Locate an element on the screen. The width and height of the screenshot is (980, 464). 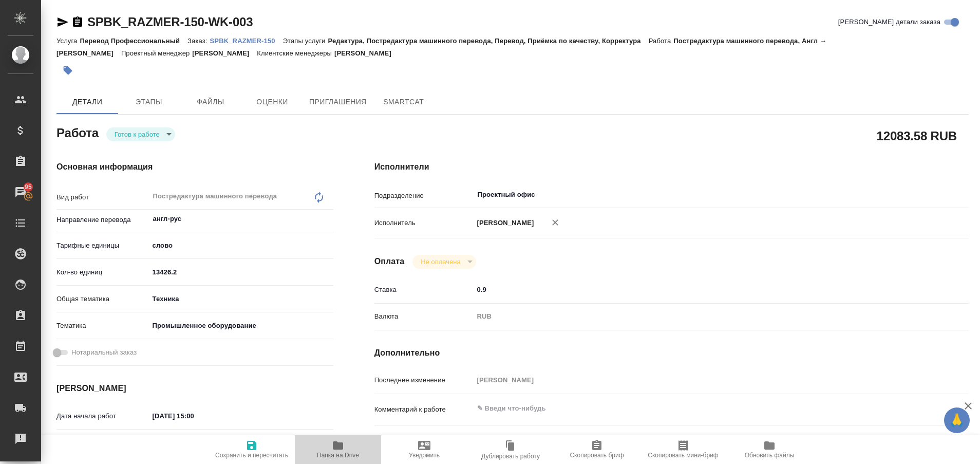
a: SPBK_RAZMER-150-WK-003 is located at coordinates (170, 21).